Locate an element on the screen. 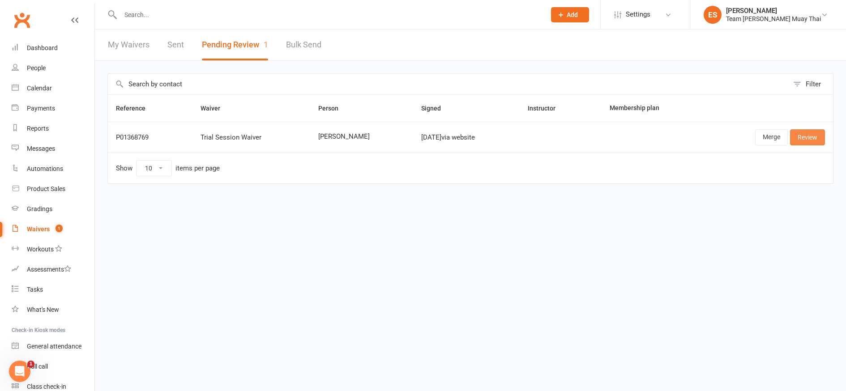 The height and width of the screenshot is (391, 846). a: Reports is located at coordinates (53, 128).